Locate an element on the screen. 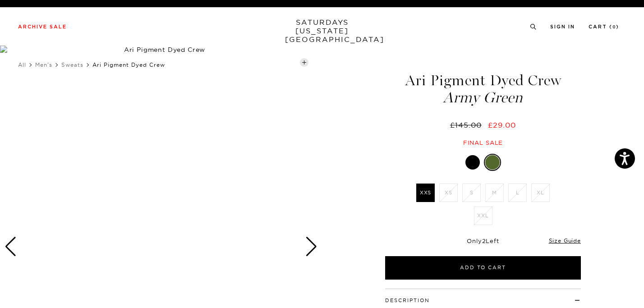 The width and height of the screenshot is (644, 308). button: Add to Cart is located at coordinates (483, 268).